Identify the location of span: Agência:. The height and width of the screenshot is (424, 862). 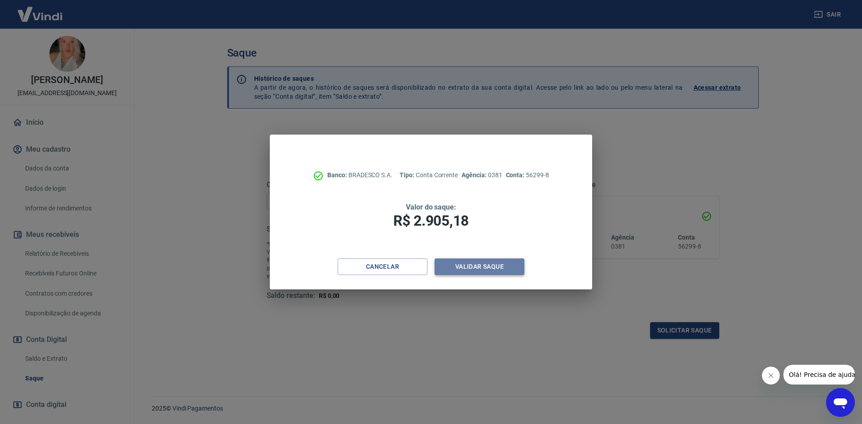
(475, 175).